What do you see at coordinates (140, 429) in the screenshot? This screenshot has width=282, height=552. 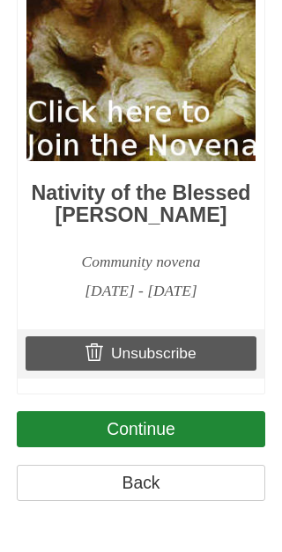 I see `a: Continue` at bounding box center [140, 429].